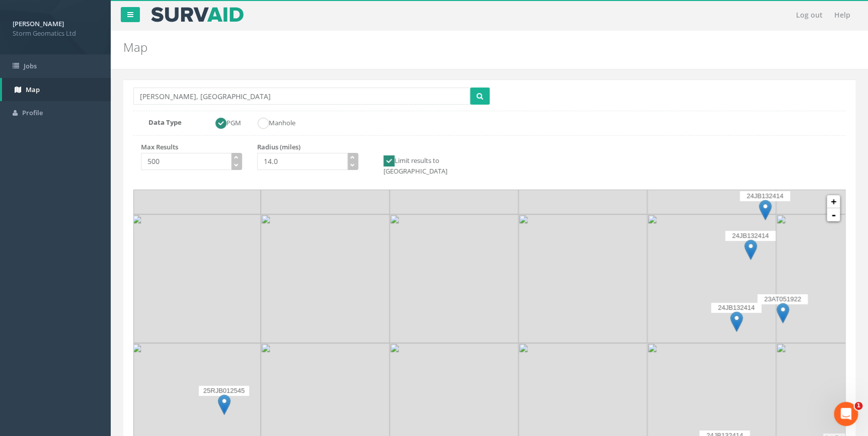 Image resolution: width=868 pixels, height=436 pixels. I want to click on span: Jobs, so click(31, 66).